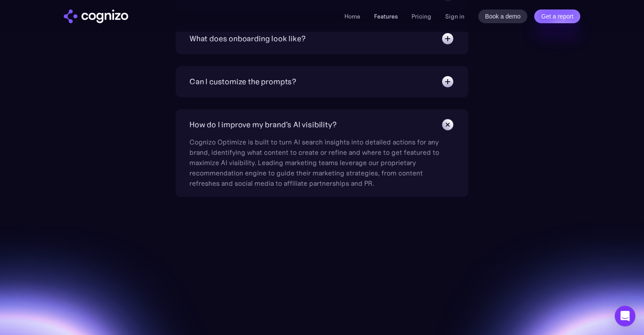 The height and width of the screenshot is (335, 644). Describe the element at coordinates (557, 17) in the screenshot. I see `a: Get a report` at that location.